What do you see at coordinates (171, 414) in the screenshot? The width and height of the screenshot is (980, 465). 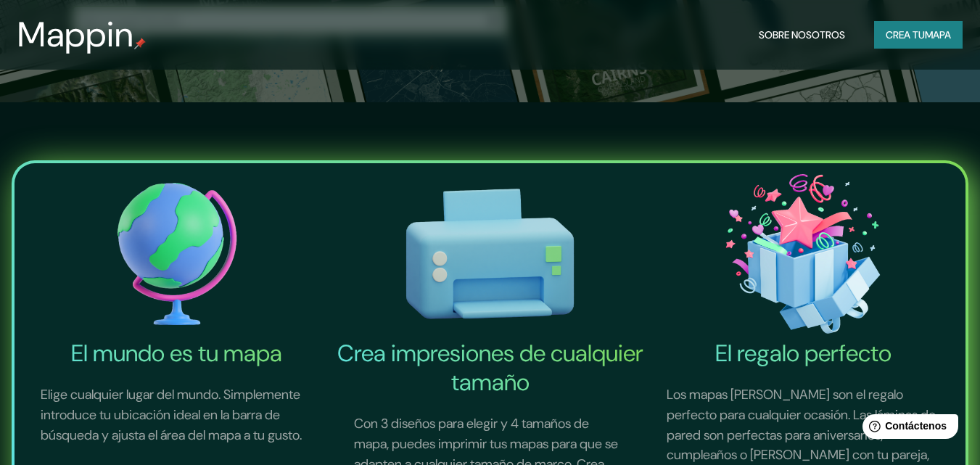 I see `font: Elige cualquier lugar del mundo. Simplemente introduce tu ubicación ideal en la barra de búsqueda...` at bounding box center [171, 414].